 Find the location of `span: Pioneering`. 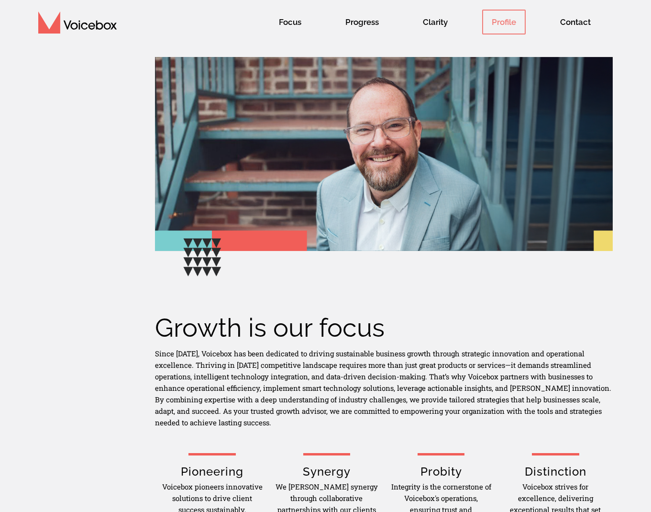

span: Pioneering is located at coordinates (212, 471).